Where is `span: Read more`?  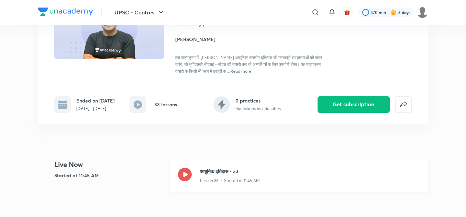 span: Read more is located at coordinates (240, 71).